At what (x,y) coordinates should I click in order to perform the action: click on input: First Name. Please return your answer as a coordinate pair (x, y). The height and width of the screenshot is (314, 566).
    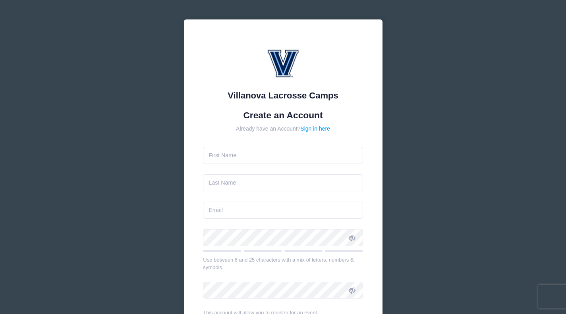
    Looking at the image, I should click on (283, 155).